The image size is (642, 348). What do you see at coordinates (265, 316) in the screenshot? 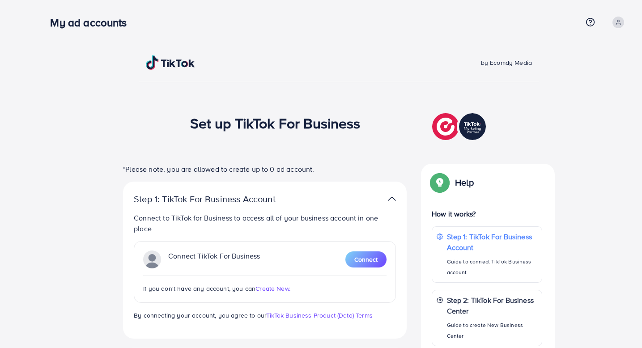
I see `p: By connecting your account, you agree to our` at bounding box center [265, 316].